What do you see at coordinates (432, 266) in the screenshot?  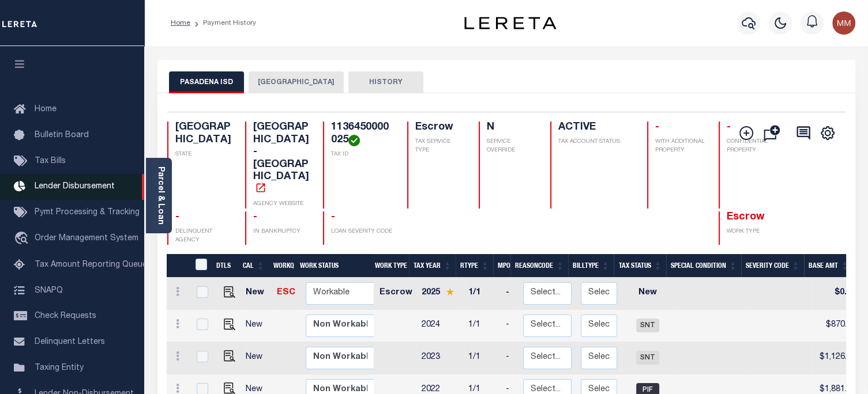 I see `th: Tax Year: activate to sort column ascending` at bounding box center [432, 266].